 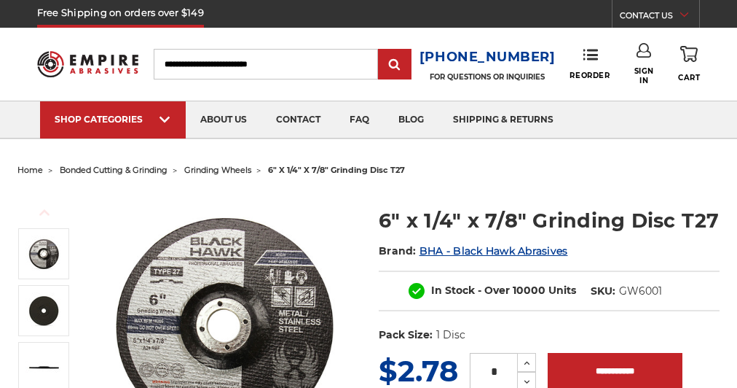 What do you see at coordinates (644, 76) in the screenshot?
I see `span: Sign In` at bounding box center [644, 76].